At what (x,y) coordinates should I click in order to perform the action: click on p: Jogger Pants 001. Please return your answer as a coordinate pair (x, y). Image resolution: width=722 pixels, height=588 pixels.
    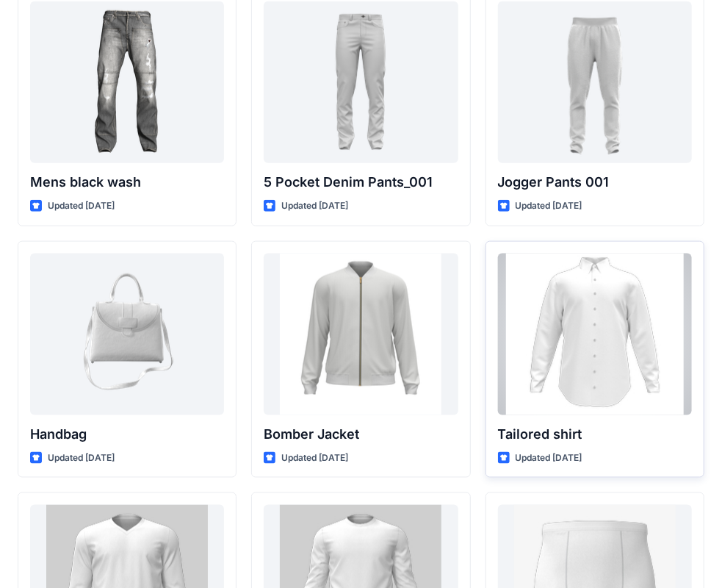
    Looking at the image, I should click on (595, 182).